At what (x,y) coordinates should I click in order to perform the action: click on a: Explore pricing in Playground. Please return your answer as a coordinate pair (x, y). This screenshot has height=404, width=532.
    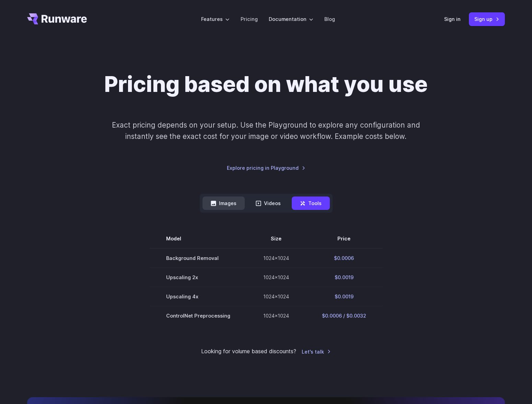
    Looking at the image, I should click on (266, 168).